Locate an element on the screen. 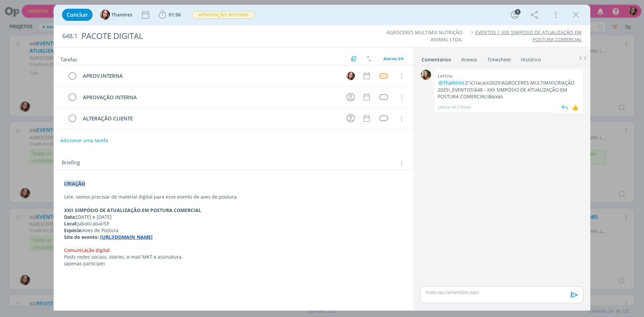 The width and height of the screenshot is (644, 317). a: Histórico is located at coordinates (531, 58).